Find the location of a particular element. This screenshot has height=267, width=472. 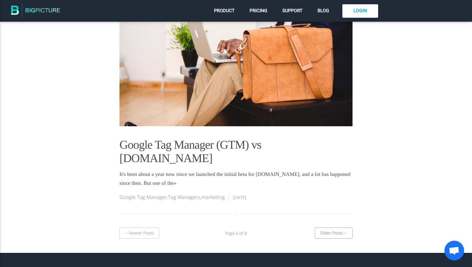

div: Open chat is located at coordinates (454, 250).